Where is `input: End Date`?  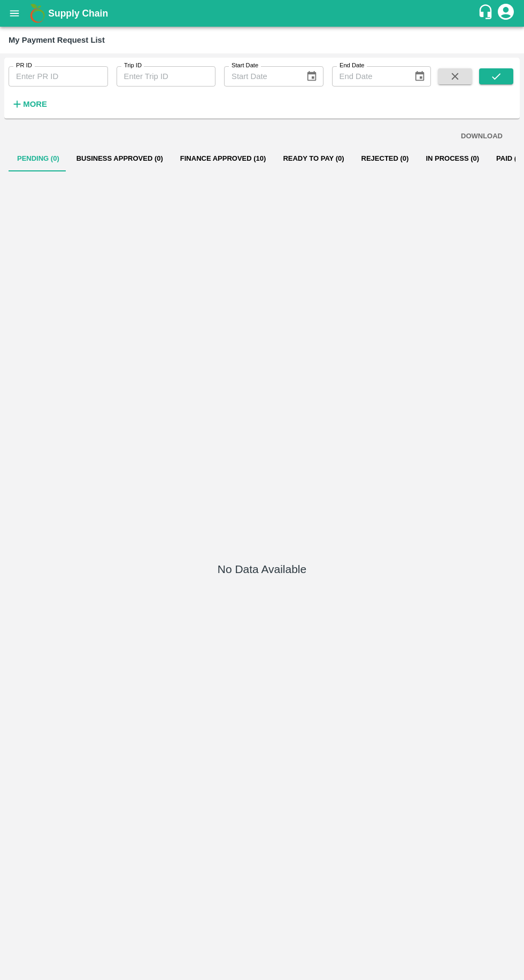
input: End Date is located at coordinates (368, 76).